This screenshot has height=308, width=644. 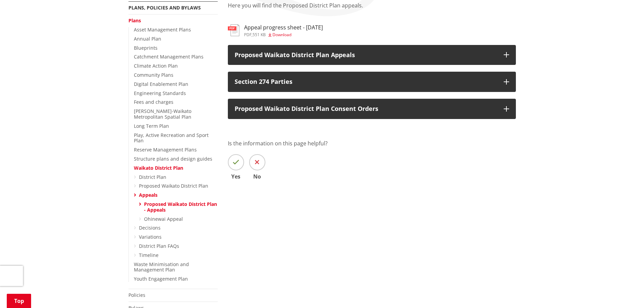 I want to click on a: Plans, policies and bylaws, so click(x=164, y=8).